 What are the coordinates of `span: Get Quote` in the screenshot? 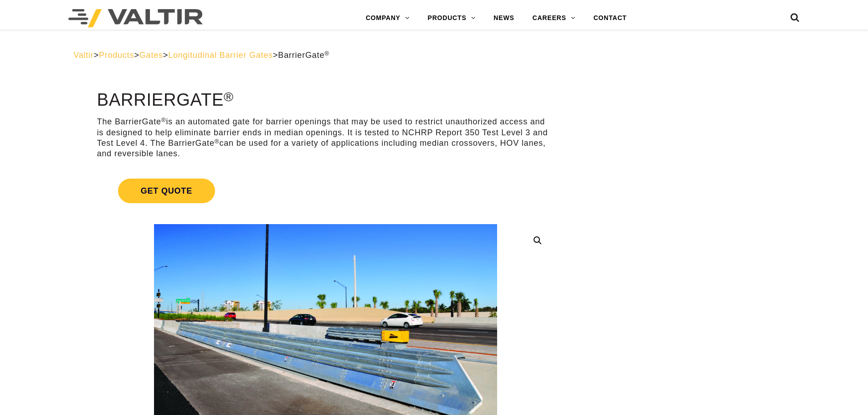 It's located at (166, 191).